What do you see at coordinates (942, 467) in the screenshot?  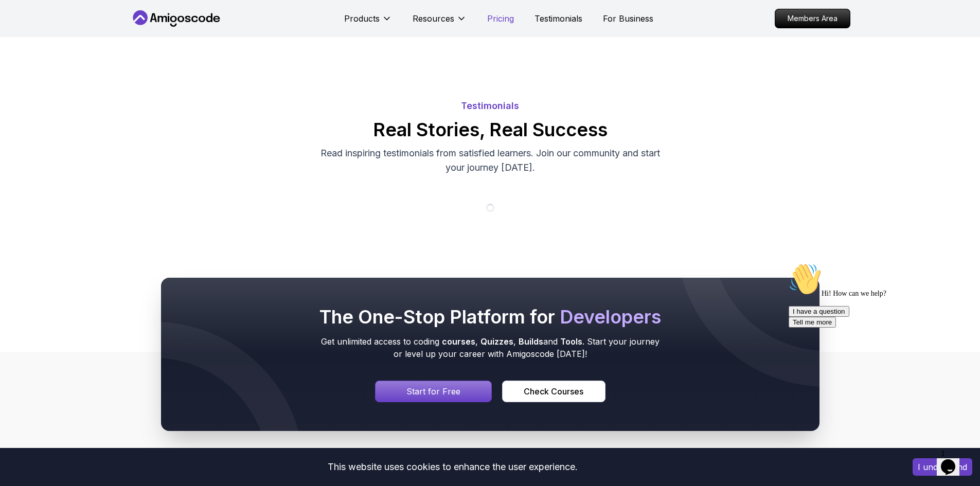 I see `button: Accept cookies` at bounding box center [942, 467].